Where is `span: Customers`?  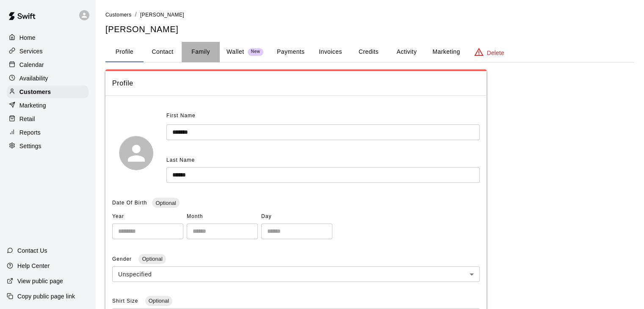 span: Customers is located at coordinates (119, 15).